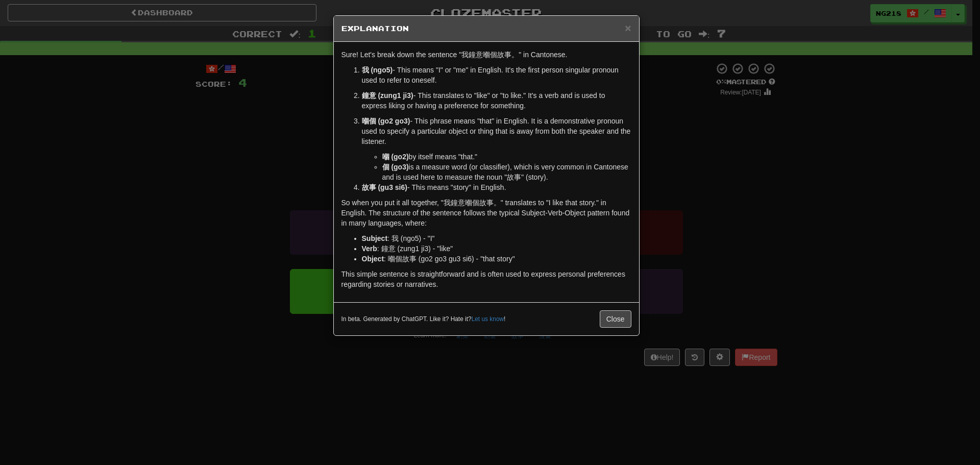 The height and width of the screenshot is (465, 980). Describe the element at coordinates (486, 213) in the screenshot. I see `p: So when you put it all together, "我鐘意嗰個故事。" translates to "I like that story." in English. The st...` at that location.